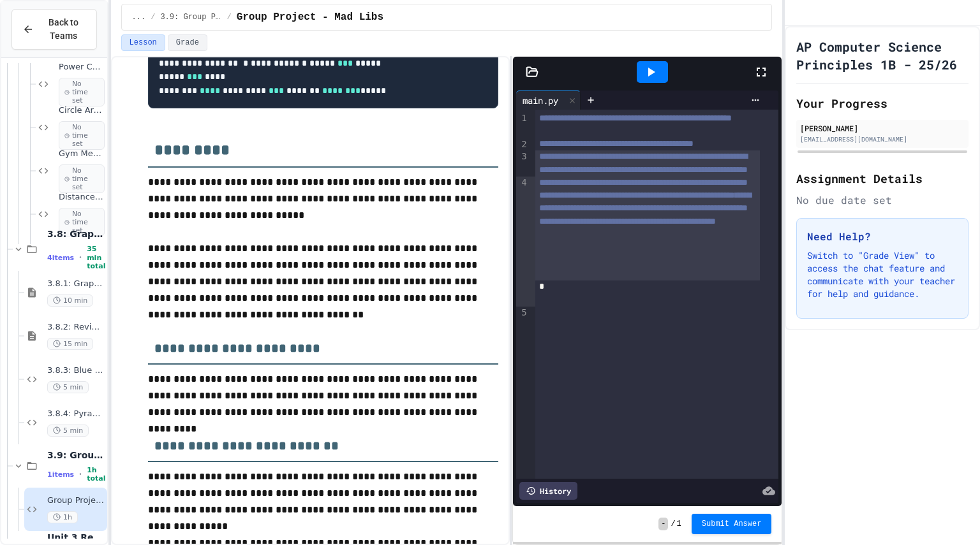 This screenshot has height=545, width=980. Describe the element at coordinates (76, 284) in the screenshot. I see `span: 3.8.1: Graphics in Python` at that location.